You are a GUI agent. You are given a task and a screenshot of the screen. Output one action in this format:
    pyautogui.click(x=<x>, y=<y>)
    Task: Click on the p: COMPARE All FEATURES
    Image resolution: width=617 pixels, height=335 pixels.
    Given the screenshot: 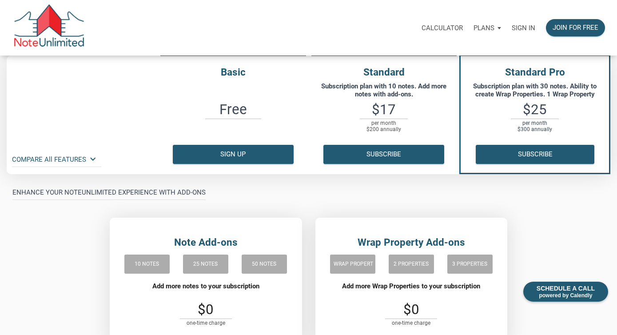 What is the action you would take?
    pyautogui.click(x=49, y=159)
    